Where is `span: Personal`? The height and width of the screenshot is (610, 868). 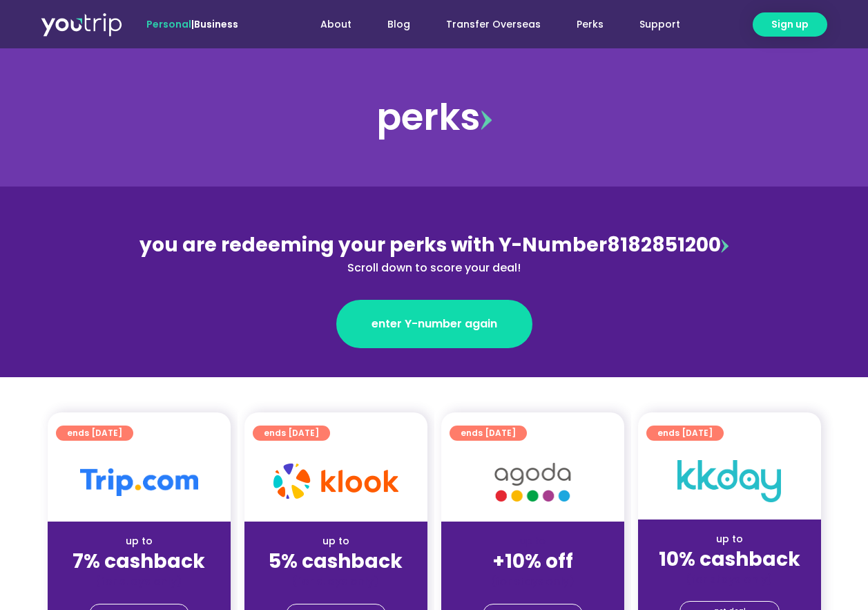
span: Personal is located at coordinates (169, 24).